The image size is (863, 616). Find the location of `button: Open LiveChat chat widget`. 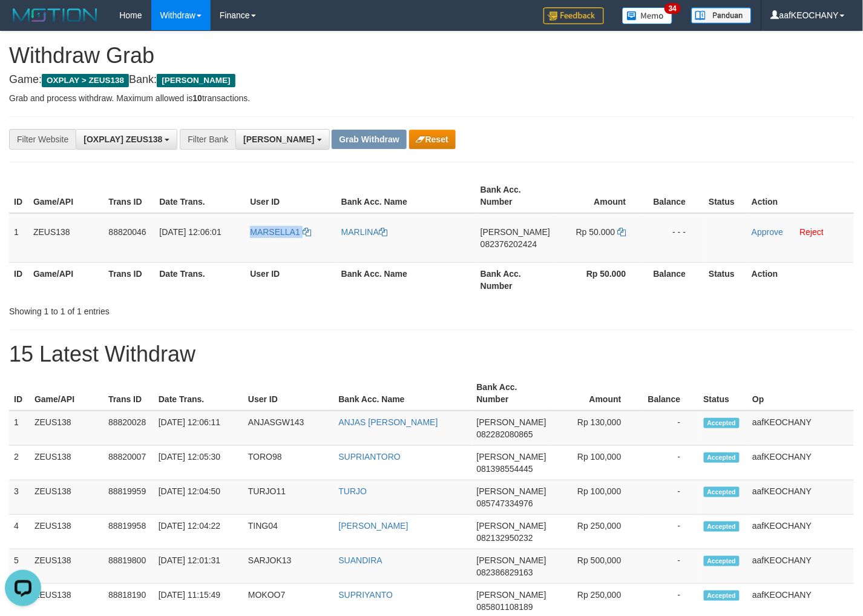

button: Open LiveChat chat widget is located at coordinates (23, 23).